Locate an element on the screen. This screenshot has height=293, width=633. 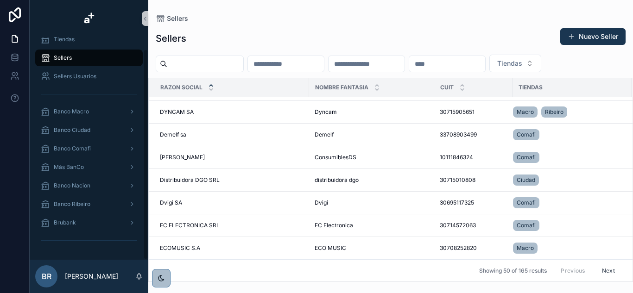
span: Banco Nacion is located at coordinates (72, 186).